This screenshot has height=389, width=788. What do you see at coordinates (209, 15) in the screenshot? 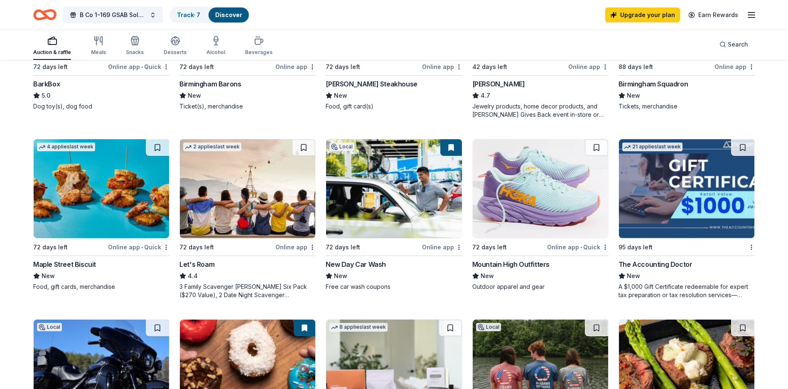
I see `button: Track· 7Discover` at bounding box center [209, 15].